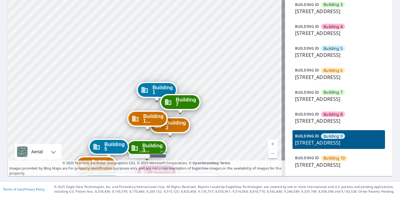  I want to click on span: Building 10, so click(334, 158).